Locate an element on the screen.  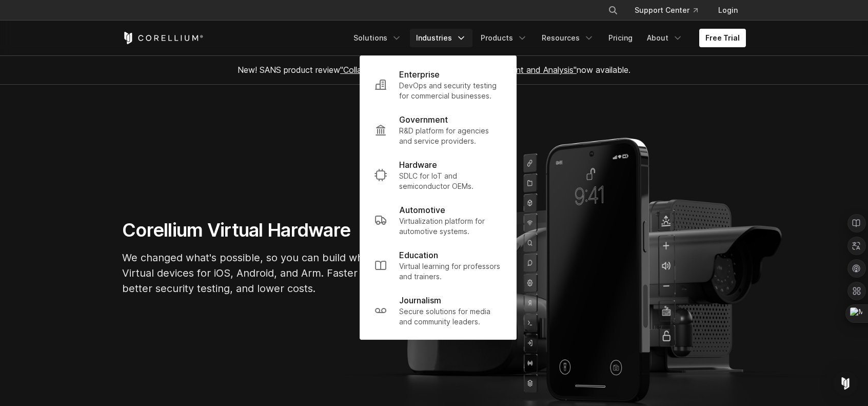
p: DevOps and security testing for commercial businesses. is located at coordinates (451, 91).